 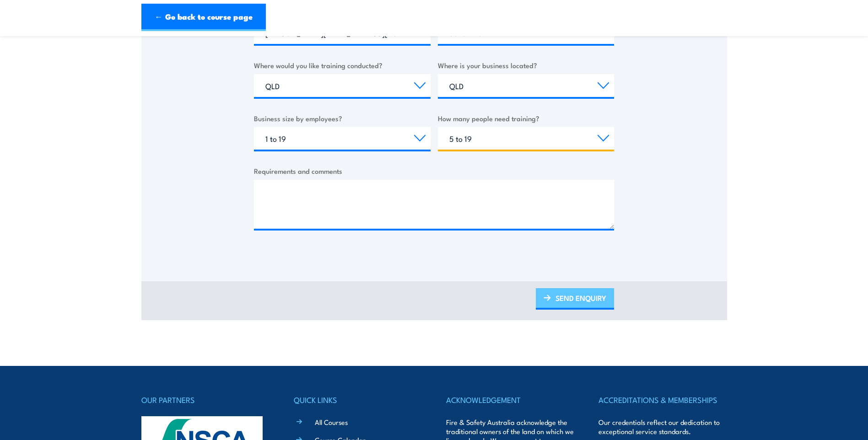 What do you see at coordinates (434, 170) in the screenshot?
I see `label: Requirements and comments` at bounding box center [434, 170].